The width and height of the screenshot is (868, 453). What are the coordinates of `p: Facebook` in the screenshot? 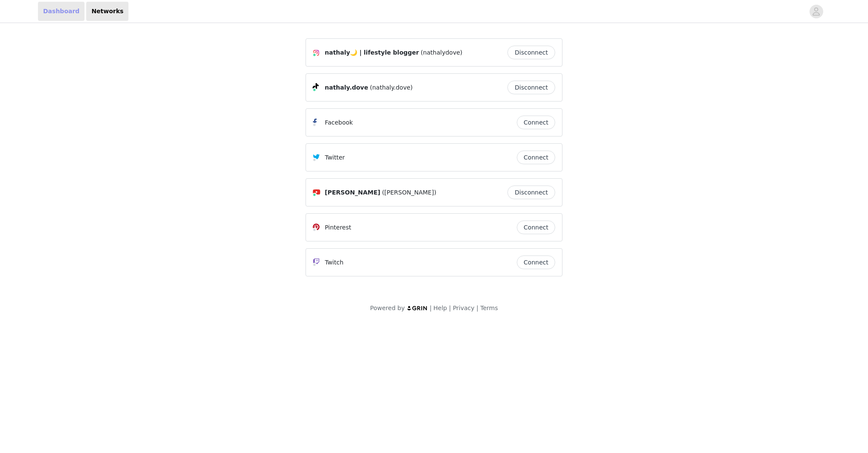 It's located at (339, 122).